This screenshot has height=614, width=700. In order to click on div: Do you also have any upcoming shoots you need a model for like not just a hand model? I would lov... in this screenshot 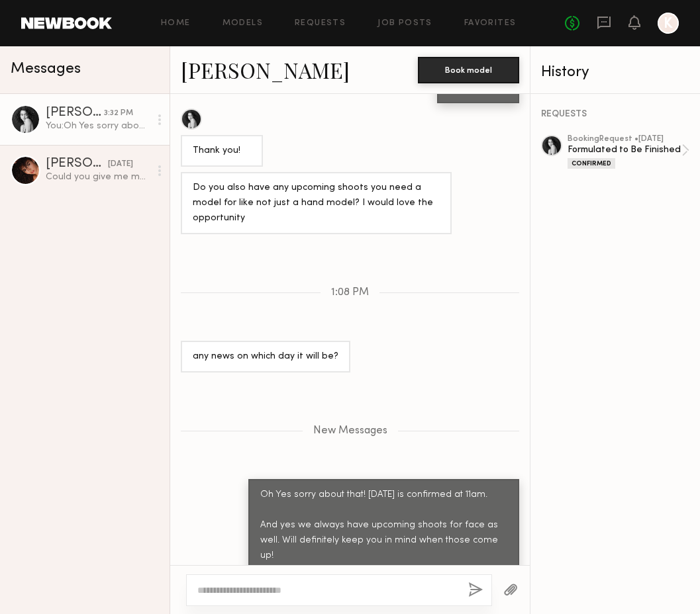, I will do `click(316, 203)`.